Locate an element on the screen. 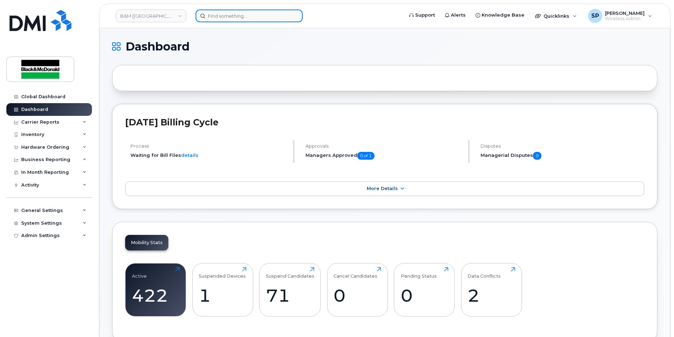 The width and height of the screenshot is (674, 337). h4: Process is located at coordinates (209, 146).